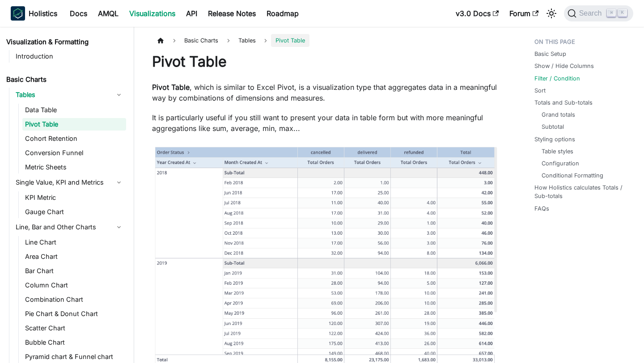  What do you see at coordinates (592, 14) in the screenshot?
I see `span: Search` at bounding box center [592, 14].